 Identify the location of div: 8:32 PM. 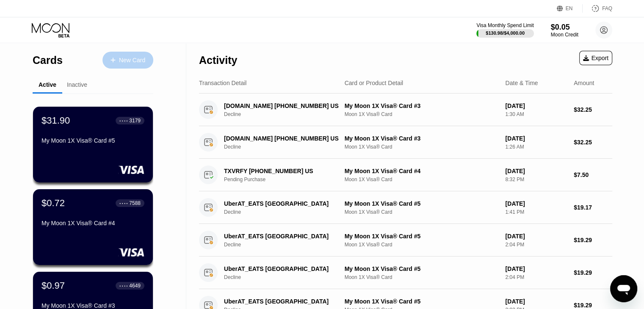
(536, 179).